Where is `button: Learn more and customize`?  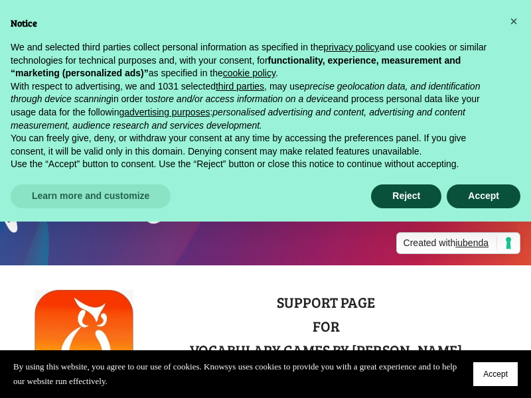
button: Learn more and customize is located at coordinates (90, 196).